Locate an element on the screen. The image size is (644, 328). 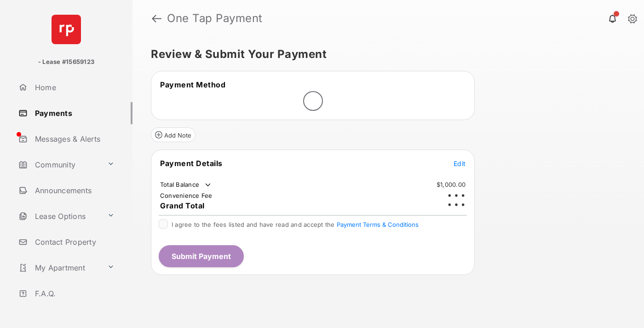
a: Contact Property is located at coordinates (73, 242).